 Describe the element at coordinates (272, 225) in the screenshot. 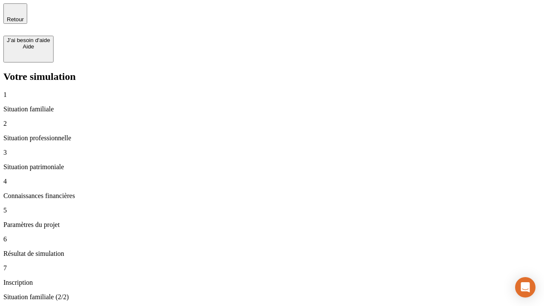

I see `p: Paramètres du projet` at that location.